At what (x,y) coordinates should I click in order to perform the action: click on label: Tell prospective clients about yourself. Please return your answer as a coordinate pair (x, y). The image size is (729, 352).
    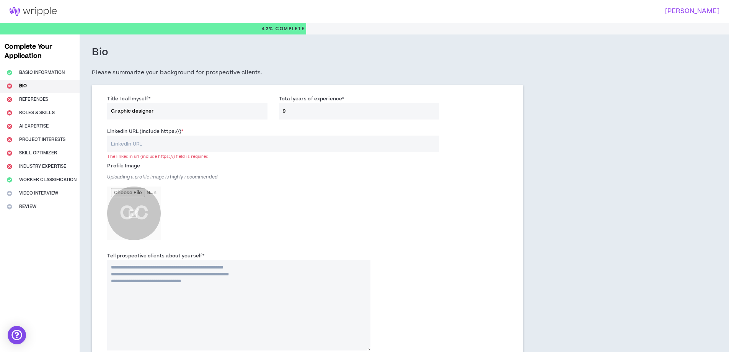
    Looking at the image, I should click on (156, 256).